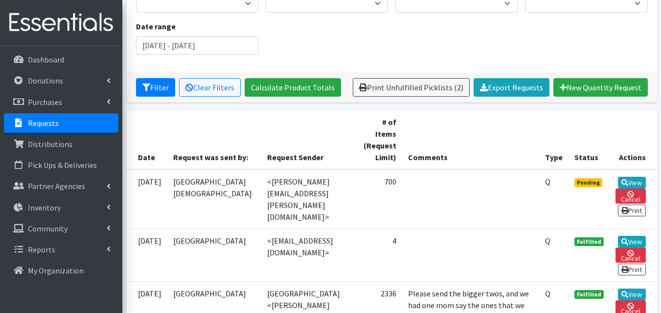  I want to click on p: Purchases, so click(45, 102).